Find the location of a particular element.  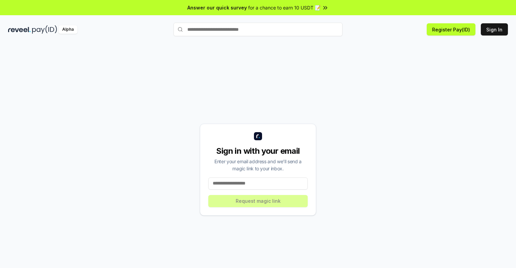

div: Sign in with your email is located at coordinates (258, 151).